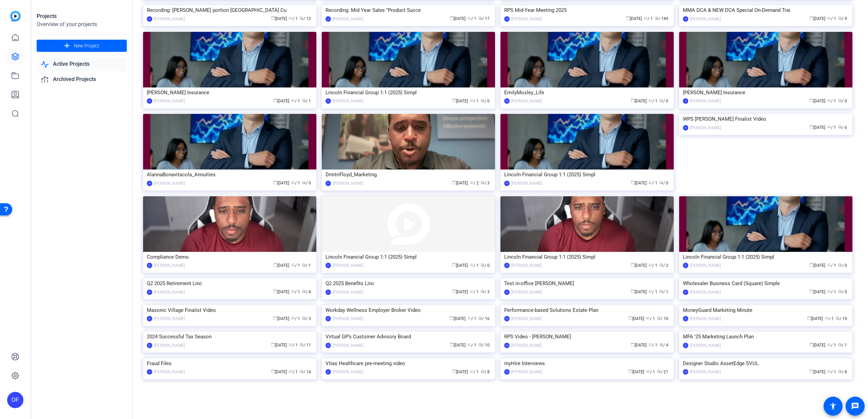 This screenshot has width=868, height=419. Describe the element at coordinates (305, 345) in the screenshot. I see `span: / 11` at that location.